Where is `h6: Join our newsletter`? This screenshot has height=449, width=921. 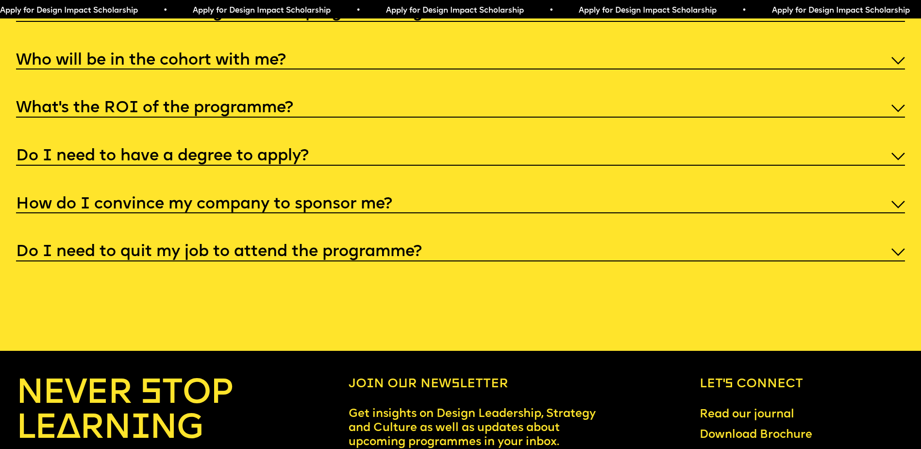 h6: Join our newsletter is located at coordinates (476, 383).